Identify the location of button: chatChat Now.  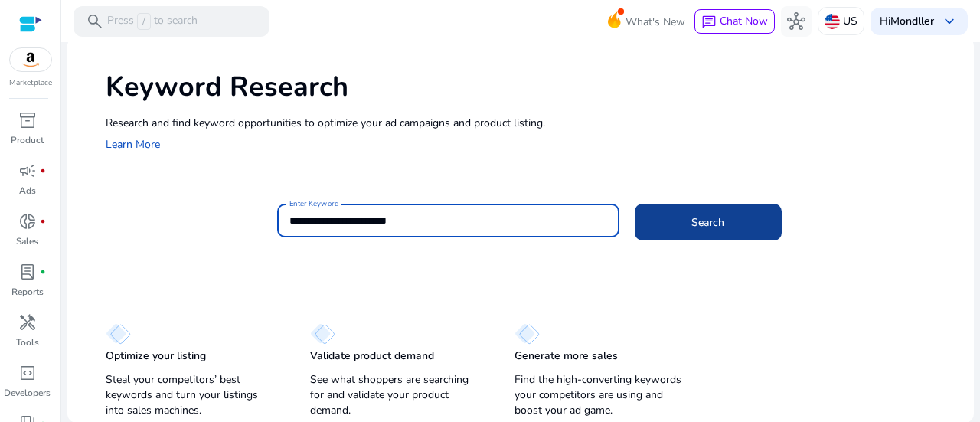
(735, 21).